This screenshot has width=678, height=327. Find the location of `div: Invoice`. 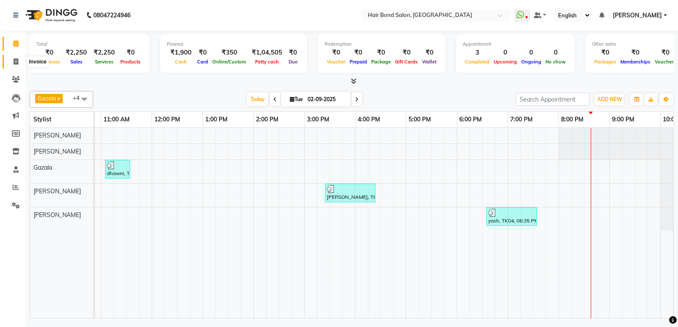

div: Invoice is located at coordinates (37, 62).